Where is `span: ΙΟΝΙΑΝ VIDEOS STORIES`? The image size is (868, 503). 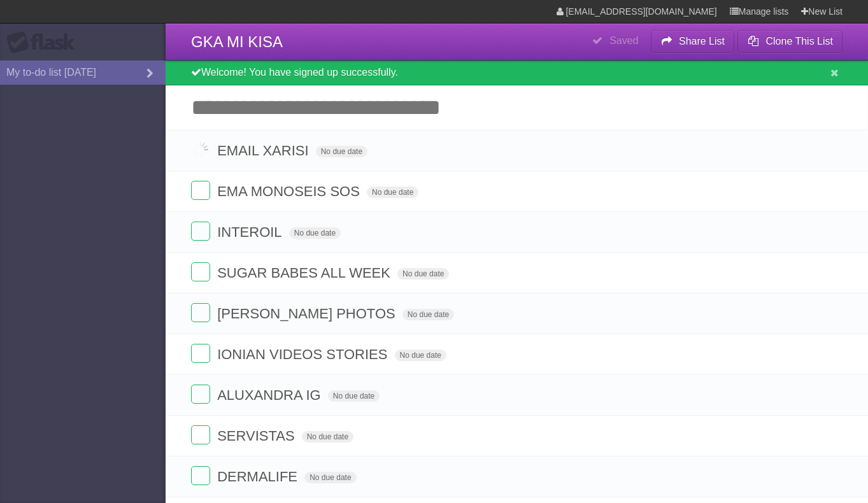 span: ΙΟΝΙΑΝ VIDEOS STORIES is located at coordinates (303, 354).